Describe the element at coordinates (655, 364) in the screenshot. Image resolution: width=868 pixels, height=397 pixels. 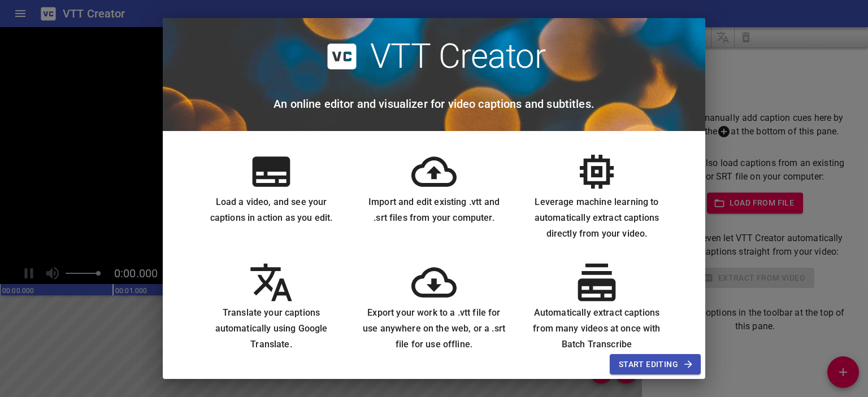
I see `span: Start Editing` at that location.